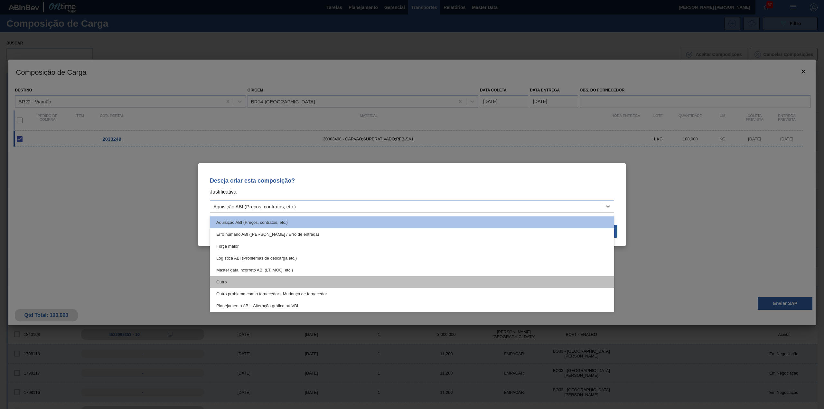 The width and height of the screenshot is (824, 409). I want to click on div: Logística ABI (Problemas de descarga etc.), so click(412, 258).